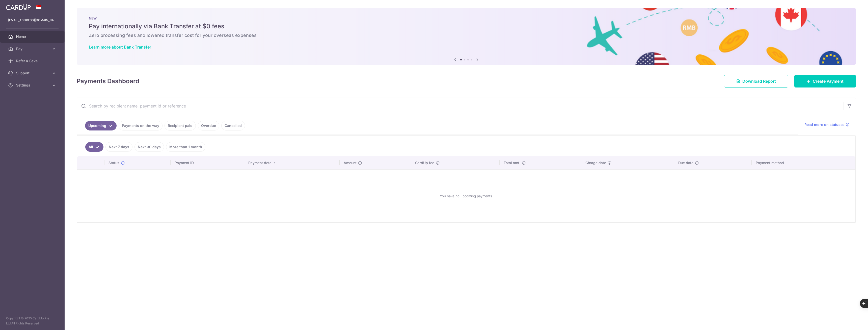 The width and height of the screenshot is (868, 330). What do you see at coordinates (827, 125) in the screenshot?
I see `a: Read more on statuses` at bounding box center [827, 125].